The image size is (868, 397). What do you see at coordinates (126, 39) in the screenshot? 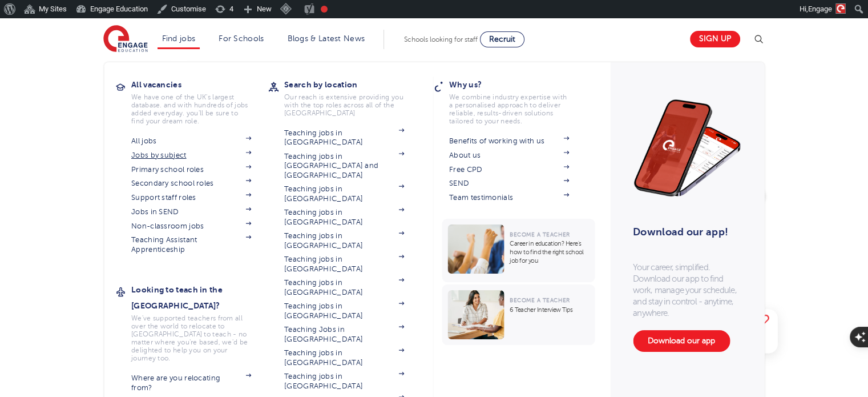
I see `img: Engage Education` at bounding box center [126, 39].